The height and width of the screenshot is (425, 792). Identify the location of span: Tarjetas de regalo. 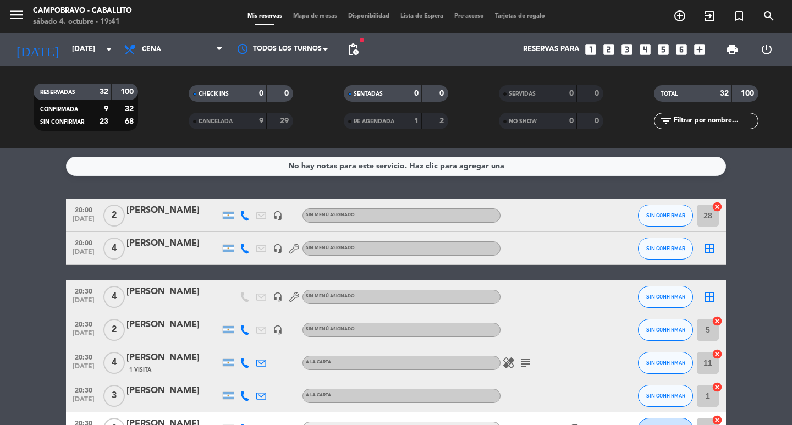
(520, 16).